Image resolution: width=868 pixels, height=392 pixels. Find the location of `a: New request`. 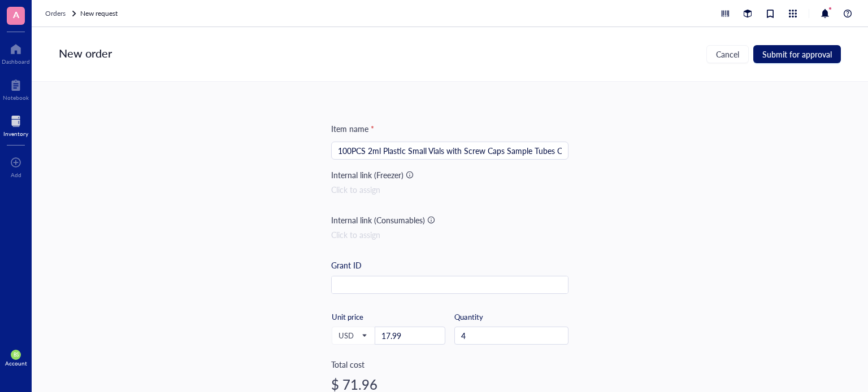

a: New request is located at coordinates (100, 13).